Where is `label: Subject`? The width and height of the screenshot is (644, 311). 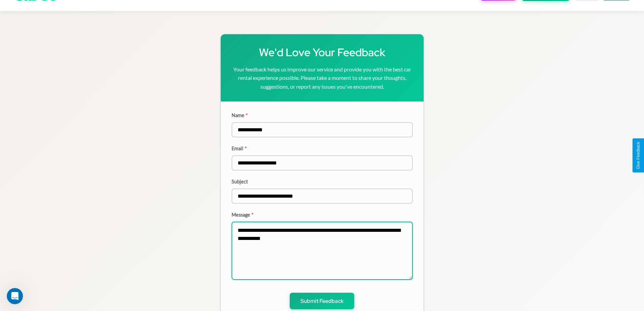 label: Subject is located at coordinates (322, 181).